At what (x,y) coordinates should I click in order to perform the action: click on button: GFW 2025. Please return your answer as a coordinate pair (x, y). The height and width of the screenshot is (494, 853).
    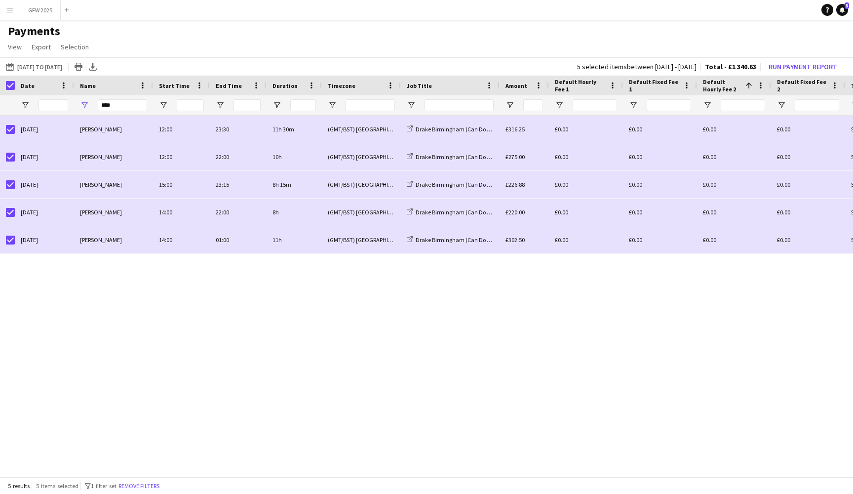
    Looking at the image, I should click on (40, 10).